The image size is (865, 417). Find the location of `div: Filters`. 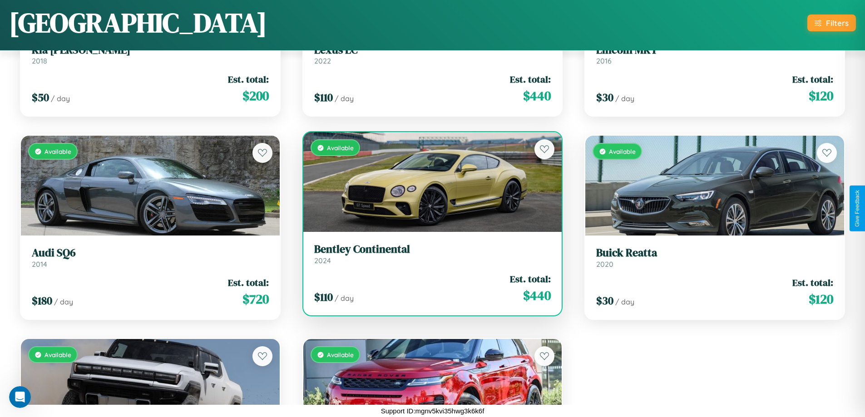

div: Filters is located at coordinates (838, 23).